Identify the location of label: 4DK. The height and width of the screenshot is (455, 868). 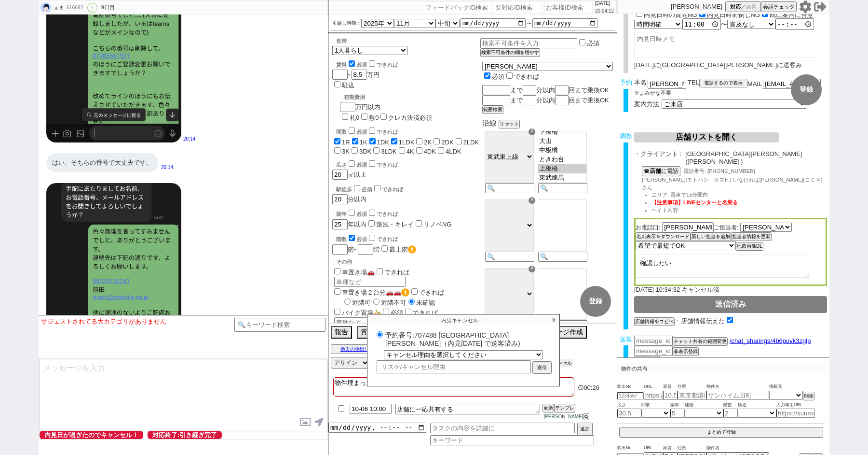
(430, 151).